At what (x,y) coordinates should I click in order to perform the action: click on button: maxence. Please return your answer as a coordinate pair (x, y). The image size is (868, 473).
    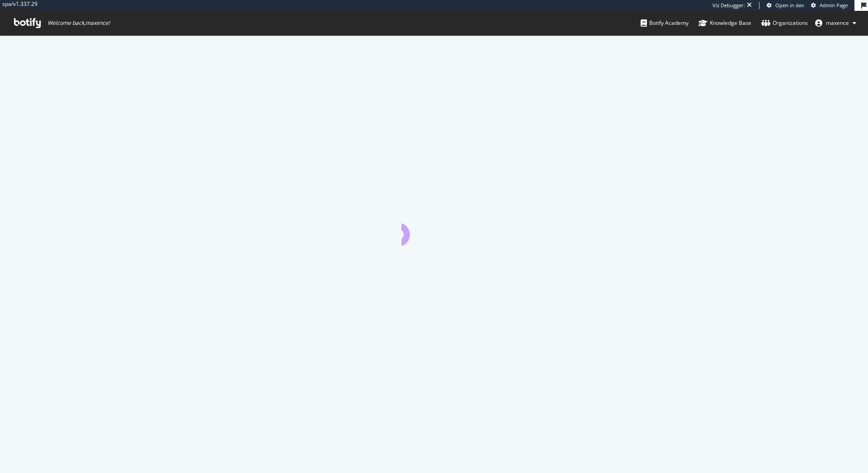
    Looking at the image, I should click on (835, 23).